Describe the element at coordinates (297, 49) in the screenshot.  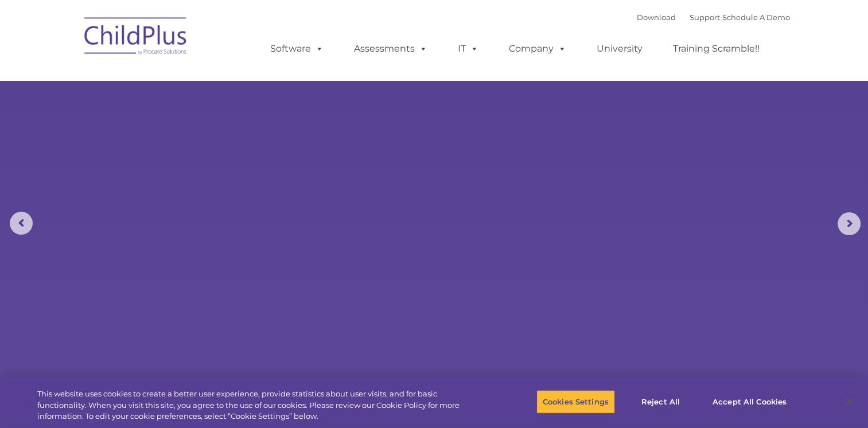
I see `a: Software` at that location.